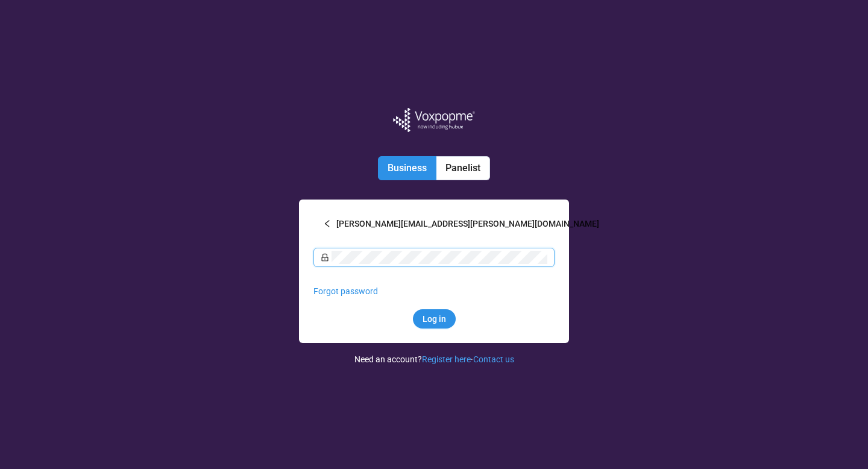 This screenshot has height=469, width=868. What do you see at coordinates (325, 258) in the screenshot?
I see `span: lock` at bounding box center [325, 258].